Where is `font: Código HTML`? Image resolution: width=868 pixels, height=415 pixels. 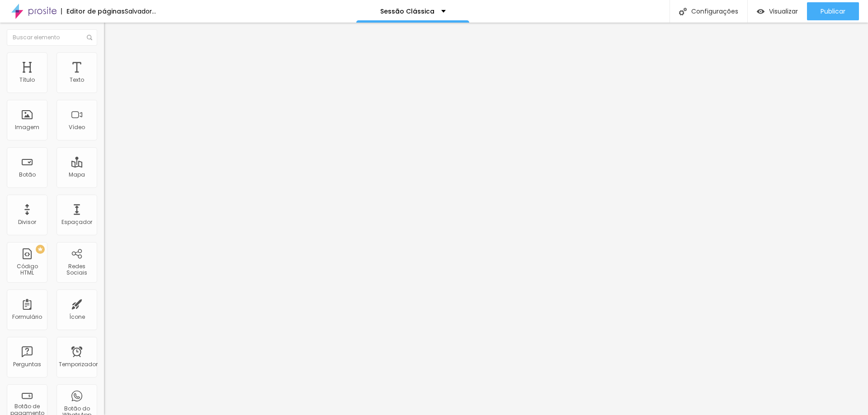
font: Código HTML is located at coordinates (27, 269).